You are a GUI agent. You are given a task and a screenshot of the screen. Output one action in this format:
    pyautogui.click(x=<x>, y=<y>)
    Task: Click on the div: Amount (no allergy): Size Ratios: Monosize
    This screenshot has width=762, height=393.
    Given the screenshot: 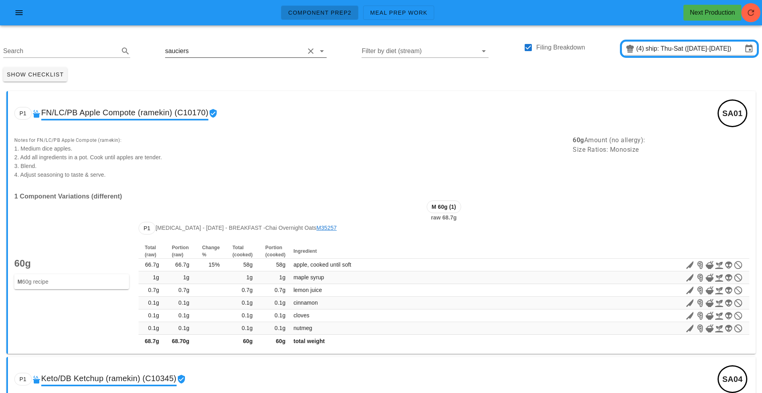 What is the action you would take?
    pyautogui.click(x=660, y=157)
    